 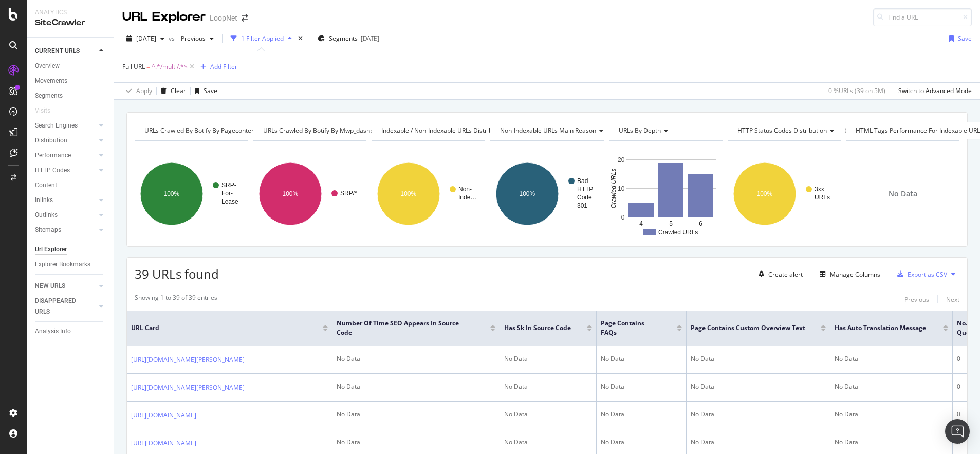 I want to click on a: Inlinks, so click(x=65, y=200).